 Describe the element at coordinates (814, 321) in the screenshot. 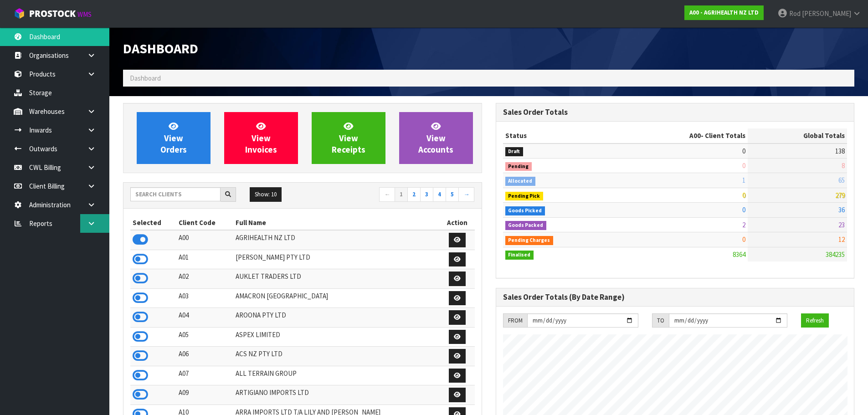

I see `button: Refresh` at that location.